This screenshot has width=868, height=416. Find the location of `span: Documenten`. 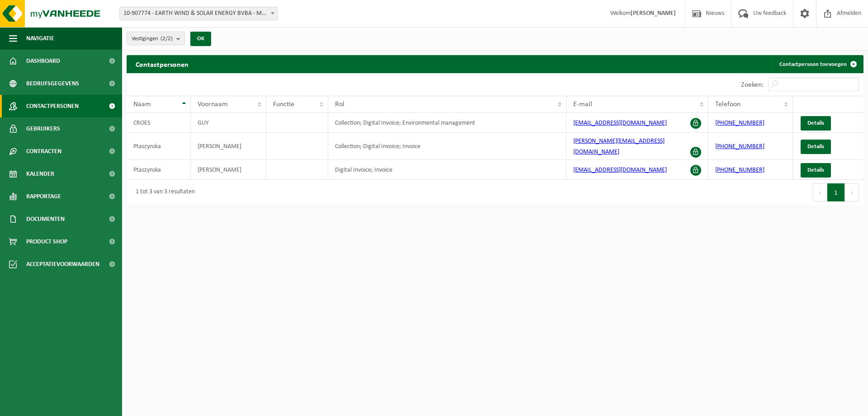

span: Documenten is located at coordinates (45, 220).